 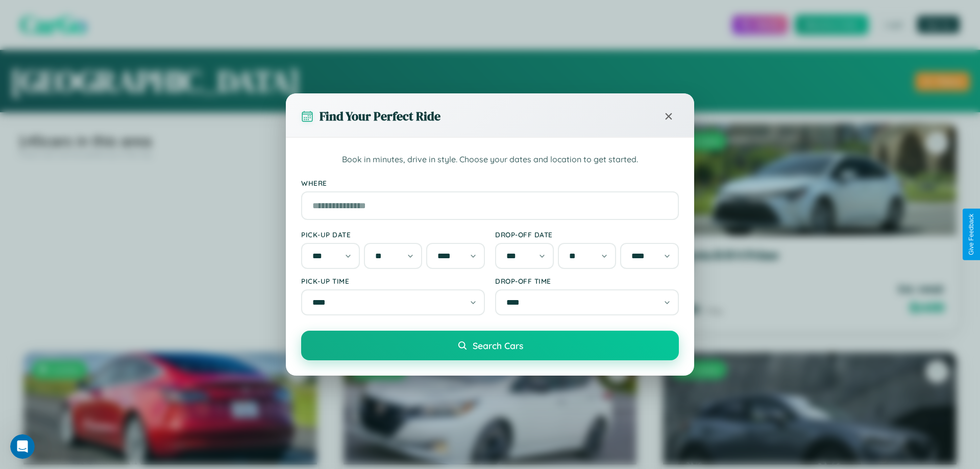 What do you see at coordinates (490, 345) in the screenshot?
I see `button: Search Cars` at bounding box center [490, 345].